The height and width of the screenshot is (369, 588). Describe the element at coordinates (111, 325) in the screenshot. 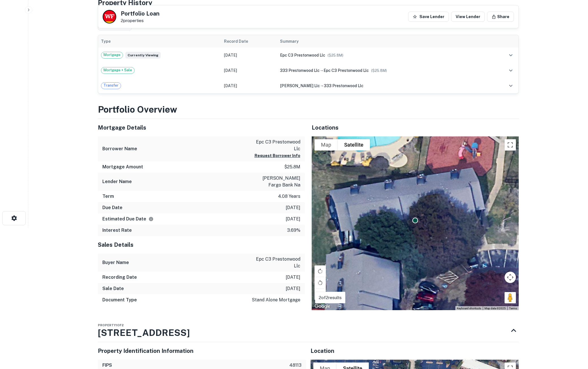

I see `span: Property 1 of 2` at that location.